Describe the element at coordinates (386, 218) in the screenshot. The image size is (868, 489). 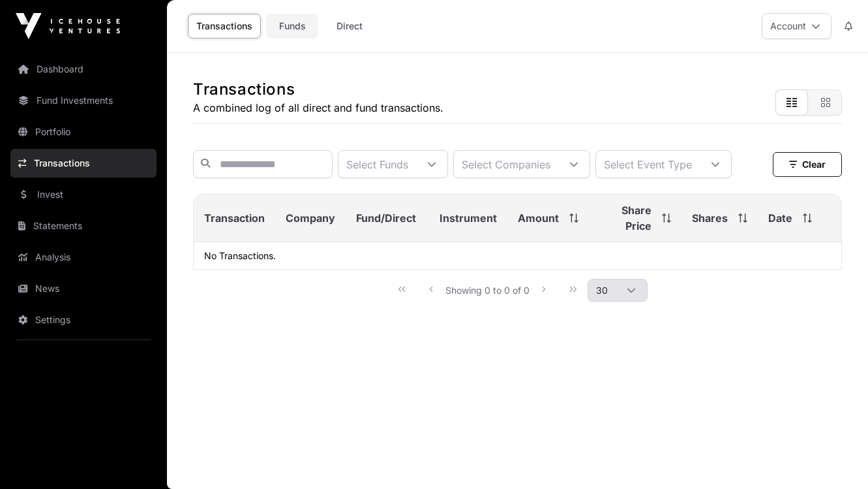
I see `span: Fund/Direct` at that location.